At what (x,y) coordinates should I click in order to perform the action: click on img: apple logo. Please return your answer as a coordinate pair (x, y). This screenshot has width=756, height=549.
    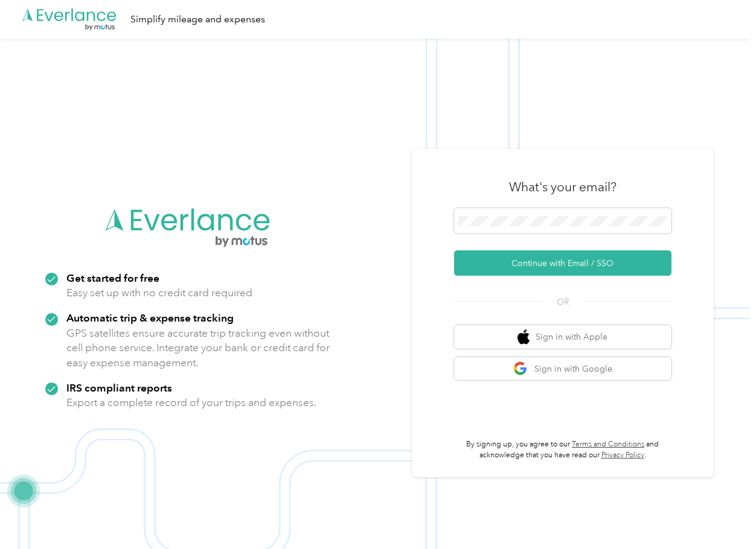
    Looking at the image, I should click on (523, 337).